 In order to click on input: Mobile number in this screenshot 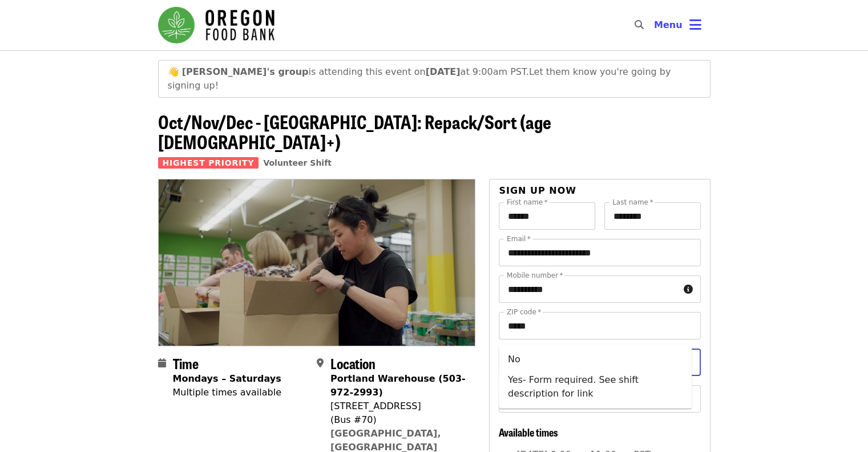, I will do `click(589, 289)`.